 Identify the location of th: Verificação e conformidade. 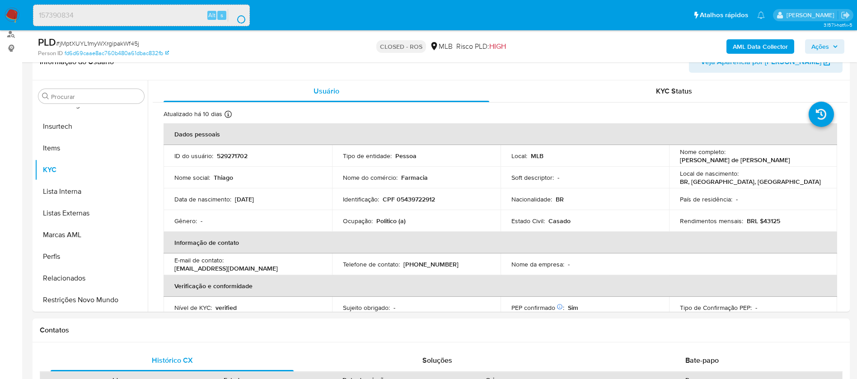
(500, 286).